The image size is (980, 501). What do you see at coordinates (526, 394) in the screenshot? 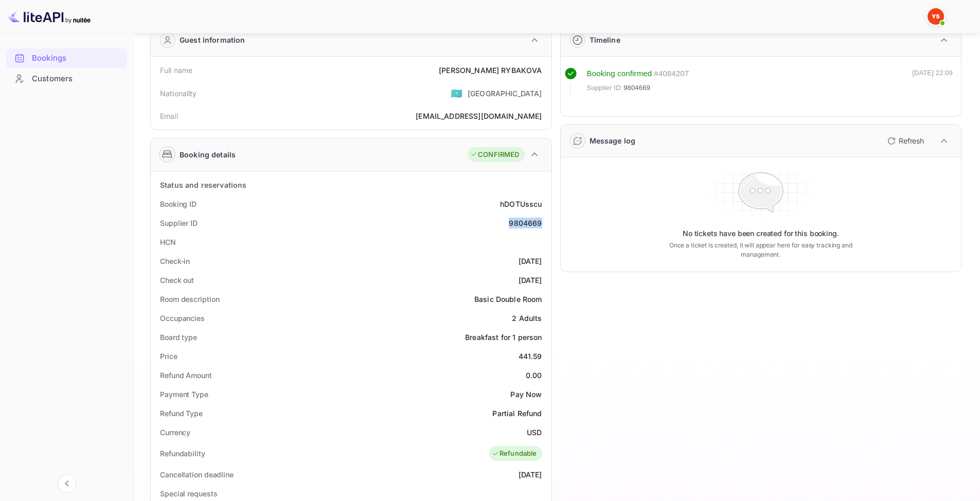
I see `div: Pay Now` at bounding box center [526, 394].